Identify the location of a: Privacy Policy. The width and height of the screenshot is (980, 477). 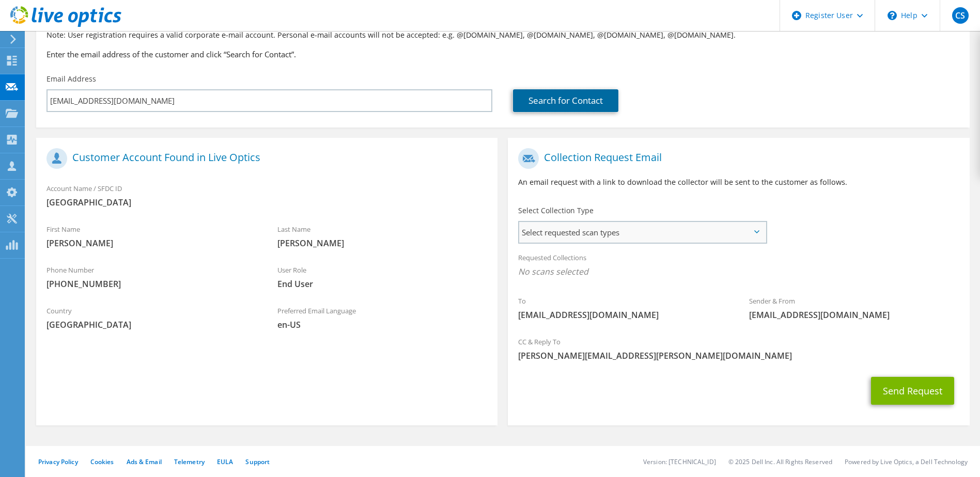
(58, 461).